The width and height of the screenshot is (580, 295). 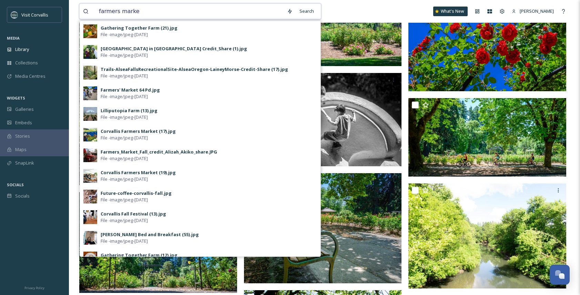 What do you see at coordinates (90, 259) in the screenshot?
I see `img: e5611567-81b2-41db-b111-f50e048a6eb6.jpg` at bounding box center [90, 259].